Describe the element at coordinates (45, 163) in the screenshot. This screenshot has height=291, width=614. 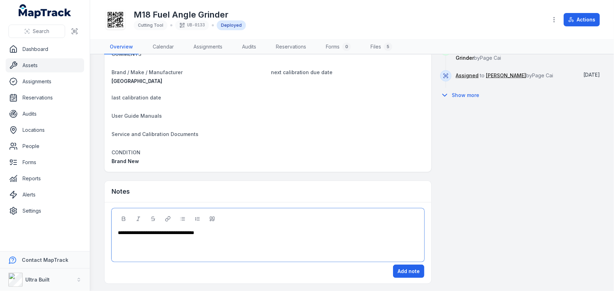
I see `a: Forms` at that location.